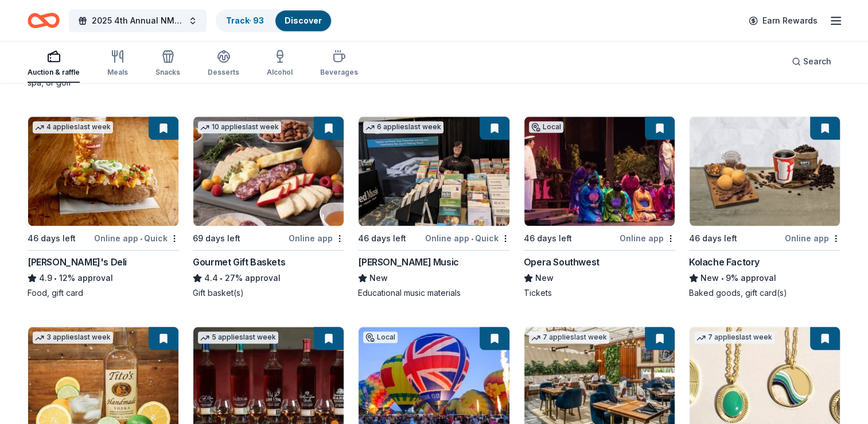 This screenshot has width=868, height=424. Describe the element at coordinates (765, 278) in the screenshot. I see `div: 9% approval` at that location.